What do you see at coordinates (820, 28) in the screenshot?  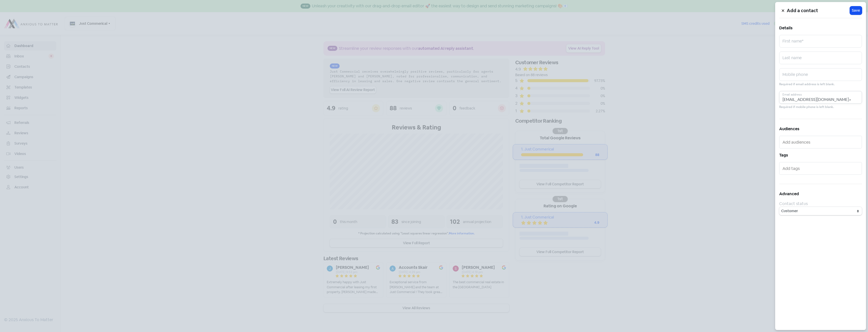 I see `h5: Details` at bounding box center [820, 28].